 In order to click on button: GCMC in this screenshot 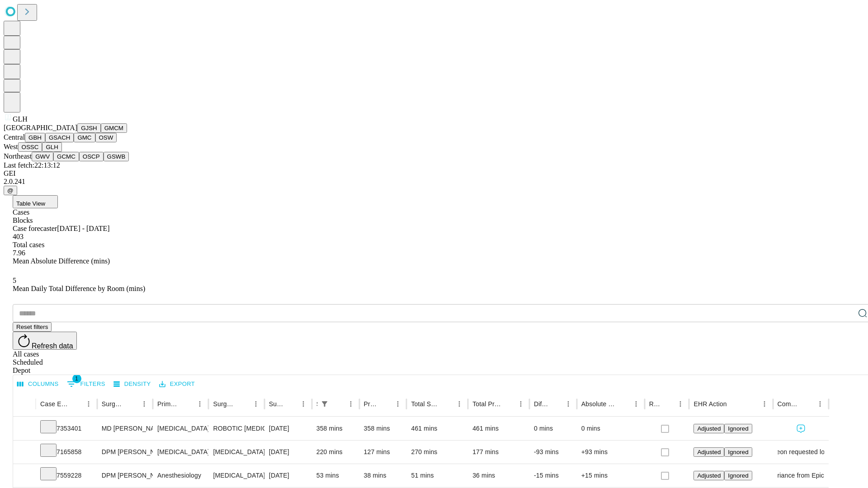, I will do `click(66, 156)`.